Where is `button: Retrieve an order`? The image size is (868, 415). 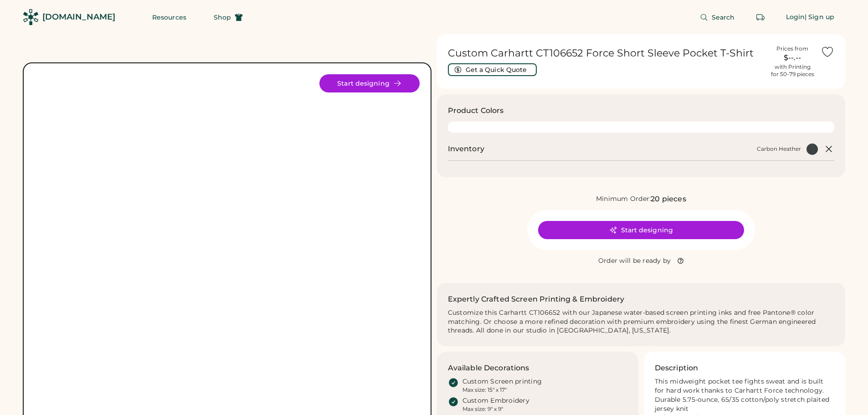 button: Retrieve an order is located at coordinates (760, 17).